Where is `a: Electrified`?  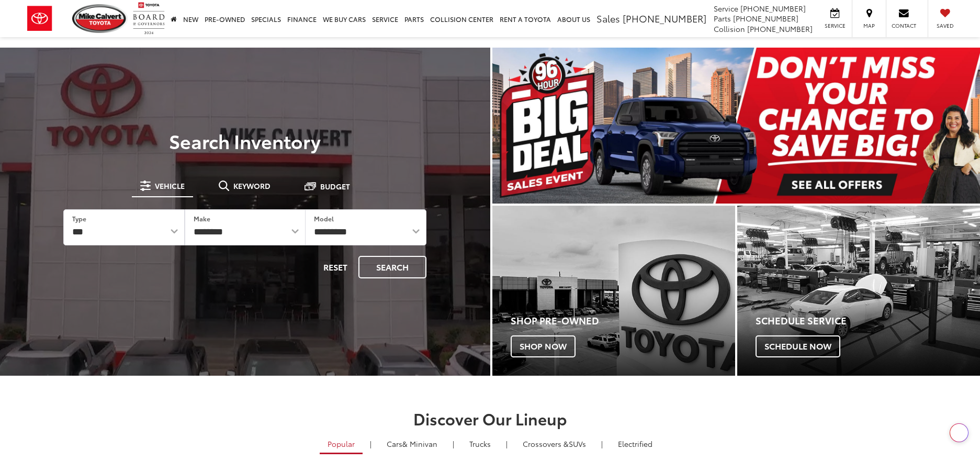 a: Electrified is located at coordinates (635, 443).